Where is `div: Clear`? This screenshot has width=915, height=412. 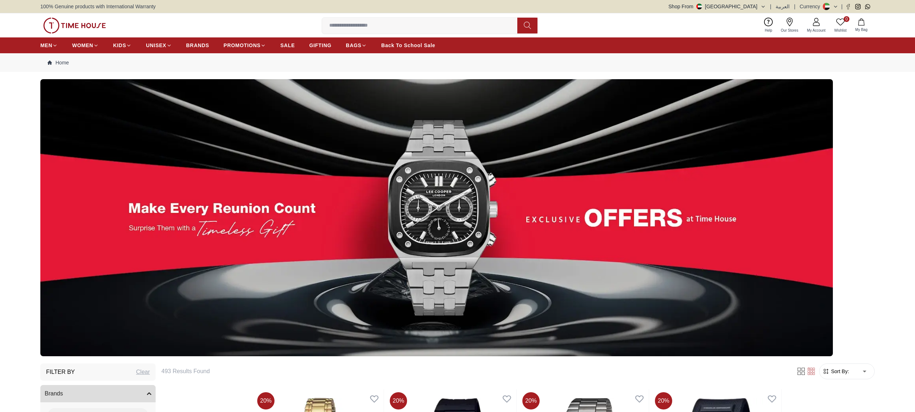 div: Clear is located at coordinates (143, 372).